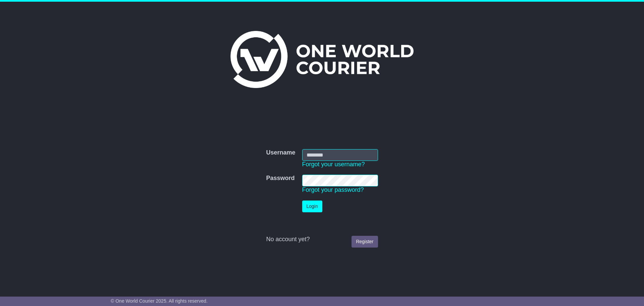  What do you see at coordinates (280, 178) in the screenshot?
I see `label: Password` at bounding box center [280, 178].